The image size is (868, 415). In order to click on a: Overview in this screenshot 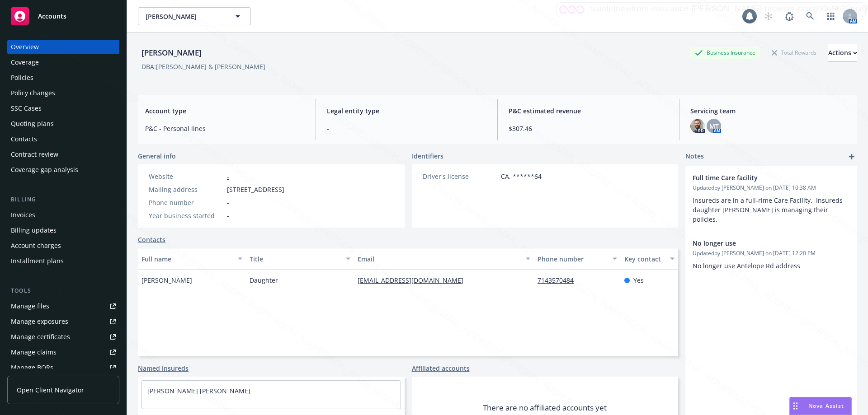, I will do `click(63, 47)`.